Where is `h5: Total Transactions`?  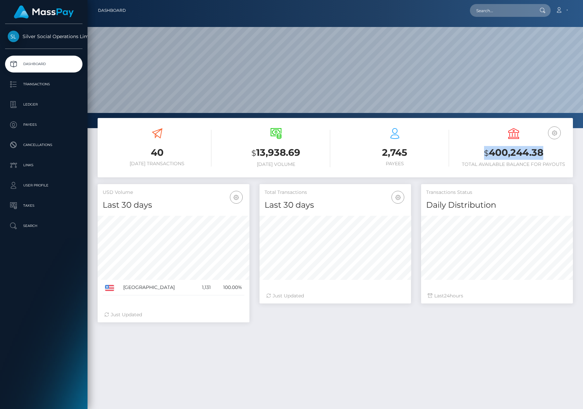 h5: Total Transactions is located at coordinates (336, 192).